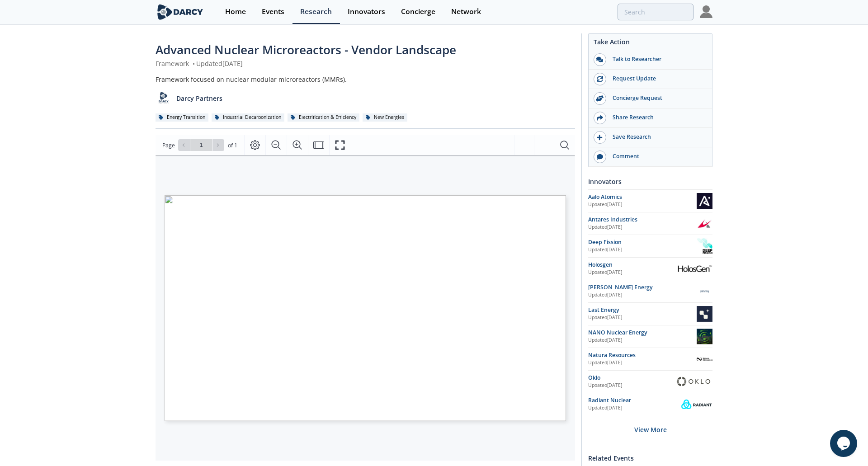 The image size is (868, 466). What do you see at coordinates (466, 12) in the screenshot?
I see `div: Network` at bounding box center [466, 12].